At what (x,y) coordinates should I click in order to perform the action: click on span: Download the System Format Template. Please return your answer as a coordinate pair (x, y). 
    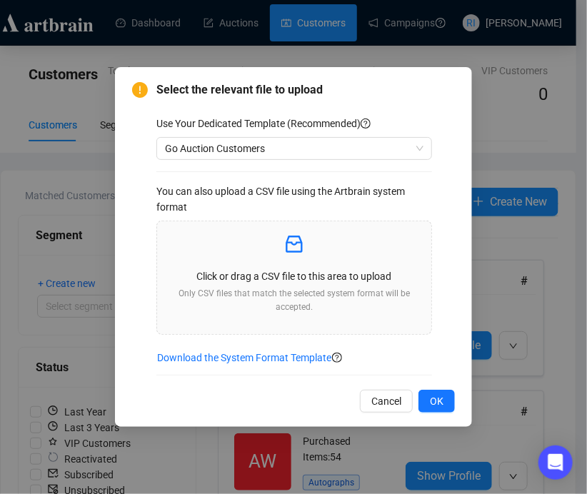
    Looking at the image, I should click on (244, 358).